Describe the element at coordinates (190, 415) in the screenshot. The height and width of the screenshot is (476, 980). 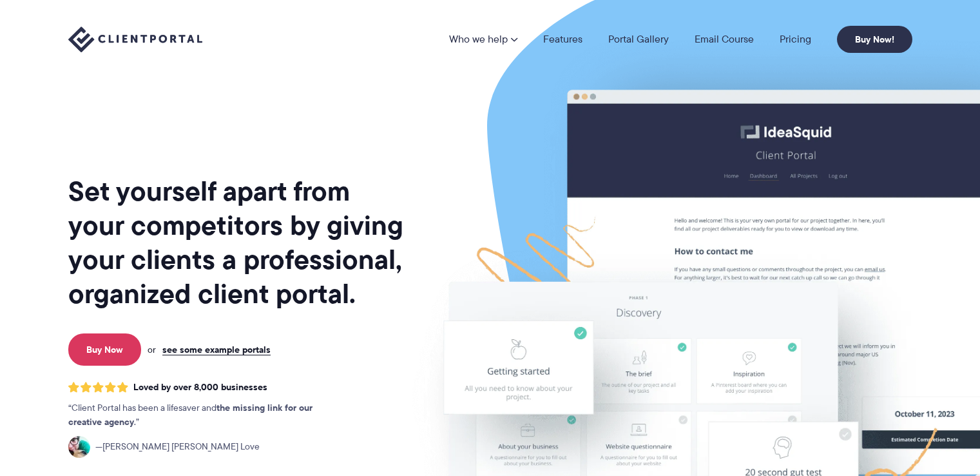
I see `strong: the missing link for our creative agency` at that location.